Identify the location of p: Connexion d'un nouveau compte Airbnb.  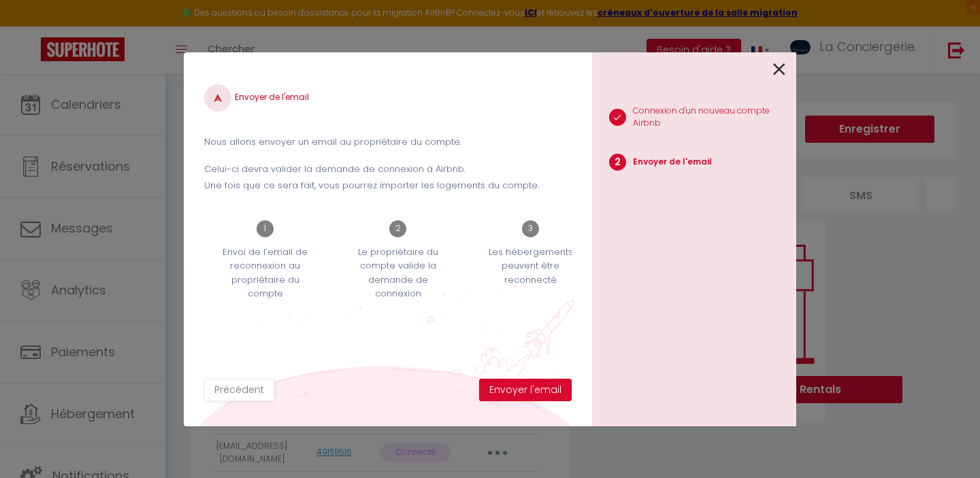
(714, 117).